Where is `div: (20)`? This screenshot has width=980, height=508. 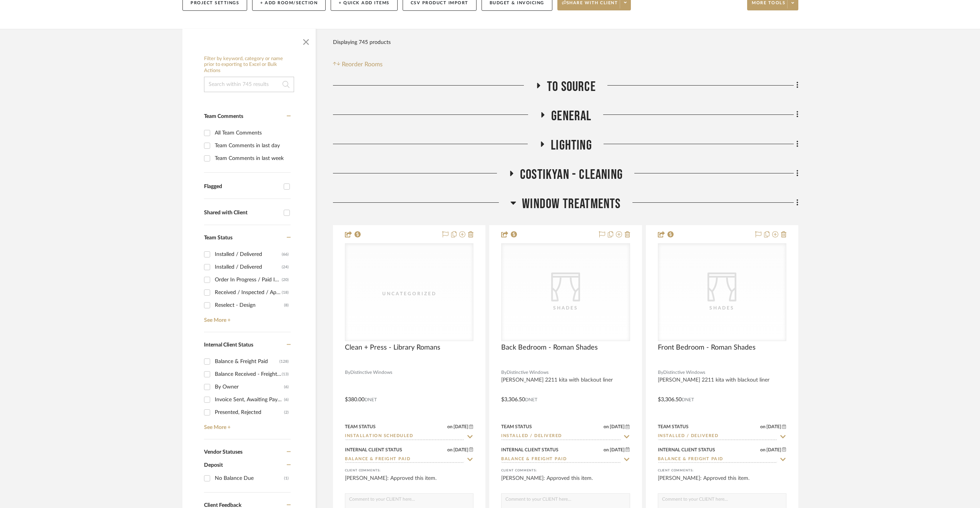 div: (20) is located at coordinates (286, 280).